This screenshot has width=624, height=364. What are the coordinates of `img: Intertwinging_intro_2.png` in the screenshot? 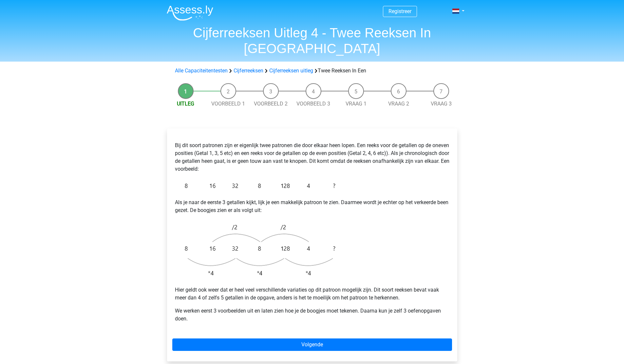 It's located at (257, 250).